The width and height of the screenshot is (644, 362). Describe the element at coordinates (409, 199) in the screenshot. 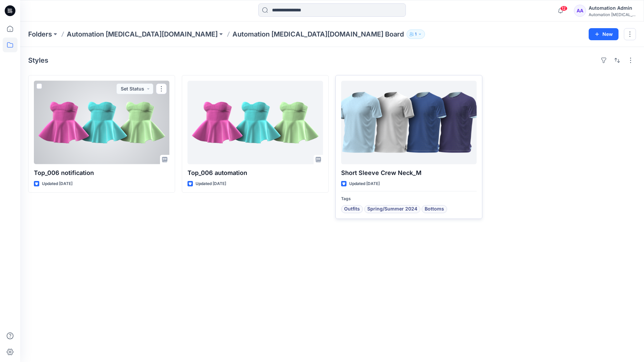

I see `p: Tags` at that location.